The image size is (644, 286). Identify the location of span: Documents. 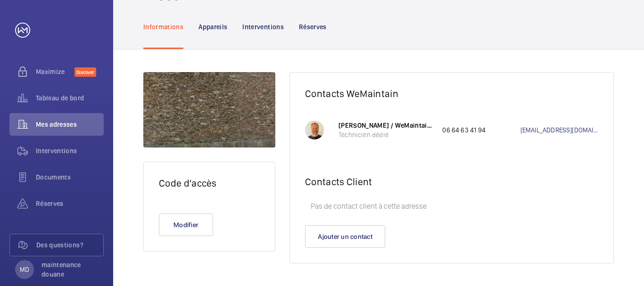
(70, 177).